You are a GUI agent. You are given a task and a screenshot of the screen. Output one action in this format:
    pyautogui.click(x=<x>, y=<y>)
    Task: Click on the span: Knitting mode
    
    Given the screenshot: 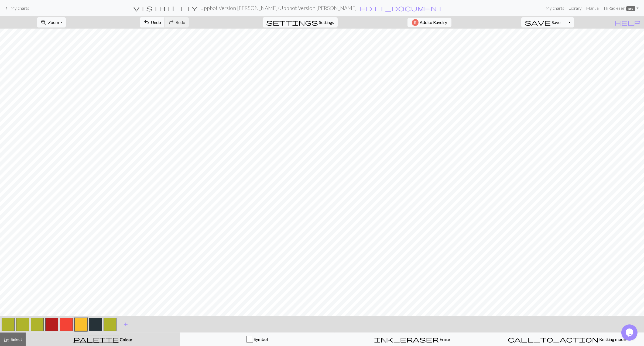 What is the action you would take?
    pyautogui.click(x=612, y=339)
    